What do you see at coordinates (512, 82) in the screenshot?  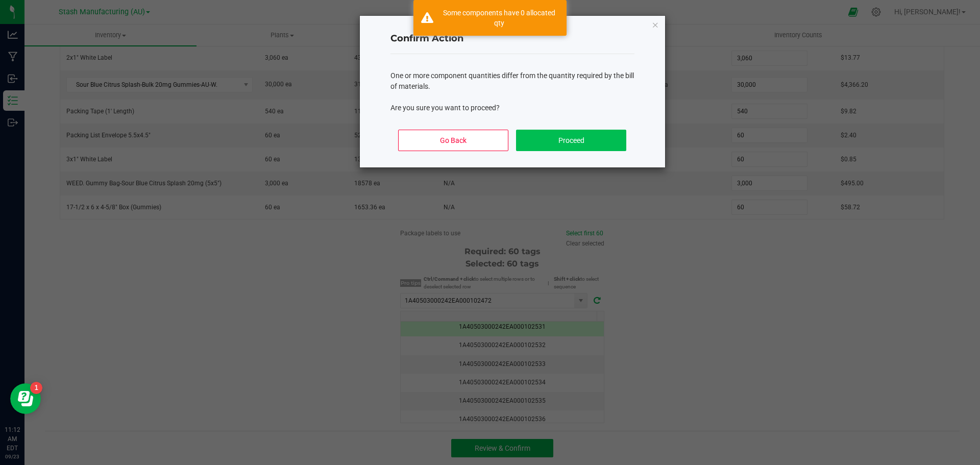 I see `p: One or more component quantities differ from the quantity required by the bill of materials.` at bounding box center [512, 82].